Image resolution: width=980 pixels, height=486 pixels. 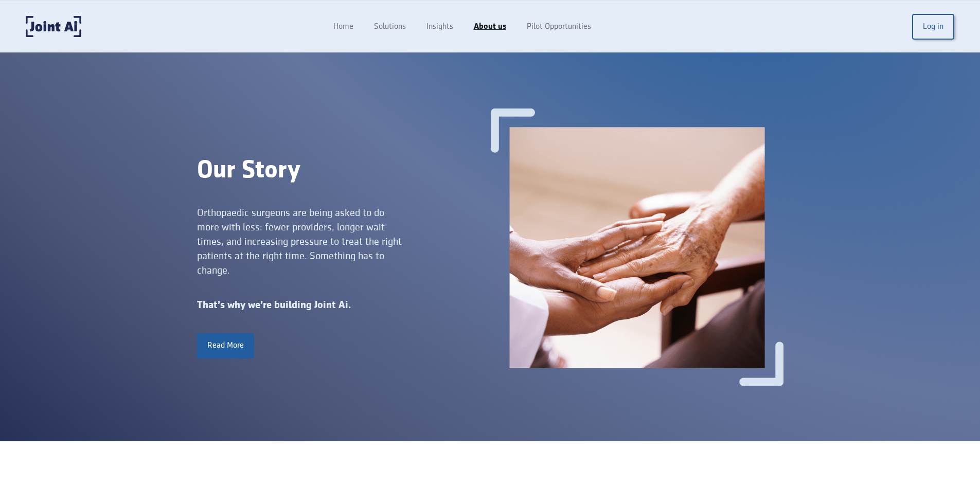 What do you see at coordinates (225, 345) in the screenshot?
I see `a: Read More` at bounding box center [225, 345].